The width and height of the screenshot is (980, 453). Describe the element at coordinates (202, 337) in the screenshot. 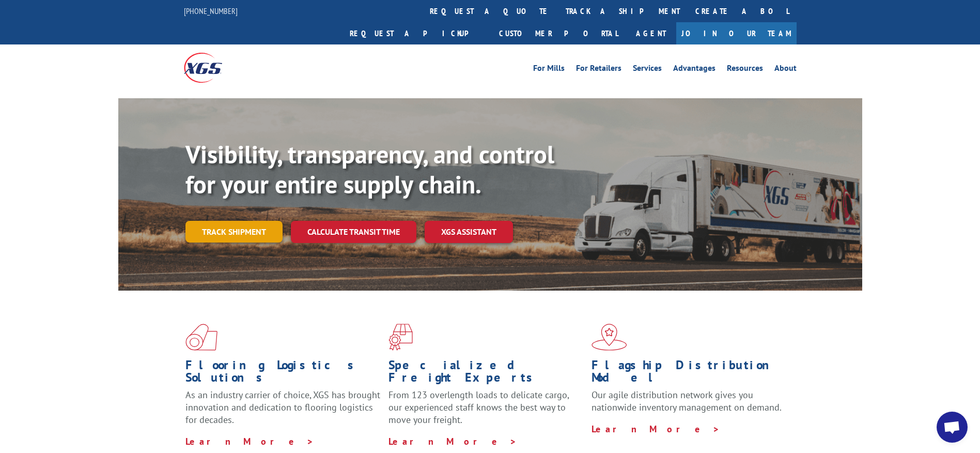

I see `img: xgs-icon-total-supply-chain-intelligence-red` at that location.